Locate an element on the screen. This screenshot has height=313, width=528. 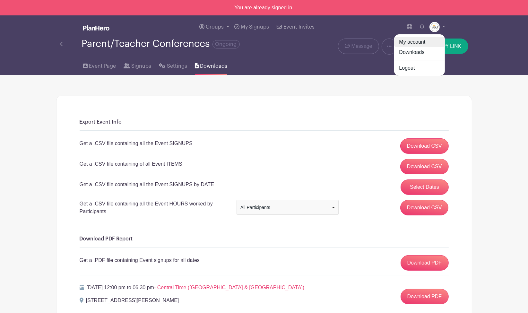
input: Download CSV is located at coordinates (424, 208).